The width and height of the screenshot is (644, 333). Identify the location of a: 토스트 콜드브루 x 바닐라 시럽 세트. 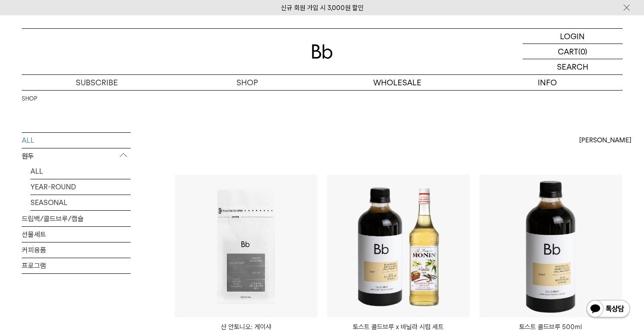
(398, 246).